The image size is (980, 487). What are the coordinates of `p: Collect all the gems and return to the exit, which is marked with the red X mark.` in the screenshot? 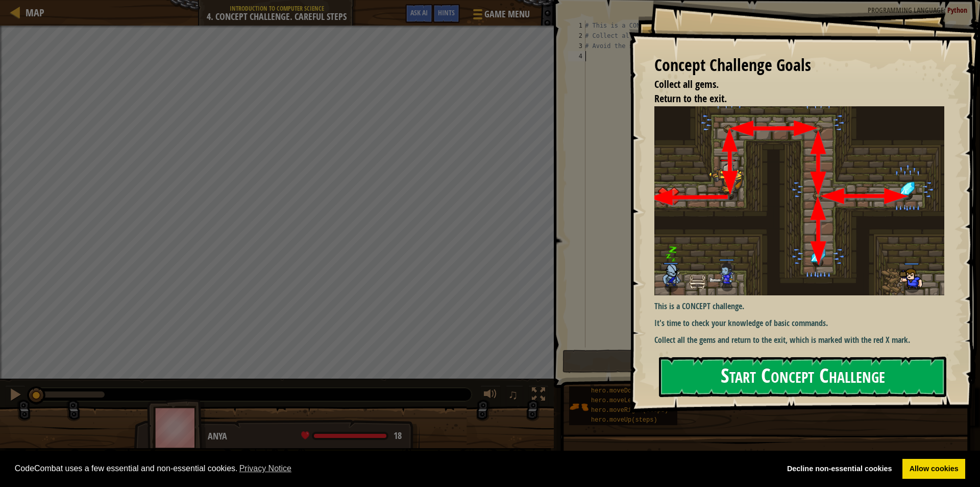 It's located at (803, 339).